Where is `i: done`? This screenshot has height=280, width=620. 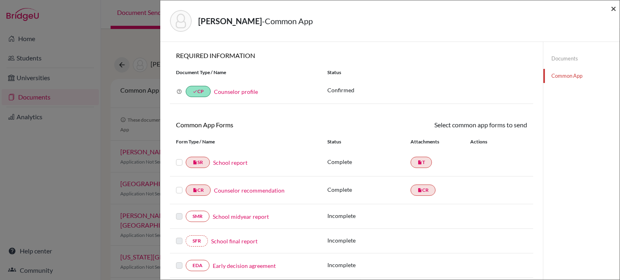
i: done is located at coordinates (195, 92).